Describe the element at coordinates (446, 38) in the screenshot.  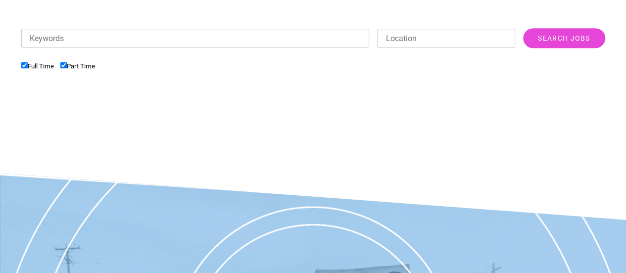
I see `input: Location` at that location.